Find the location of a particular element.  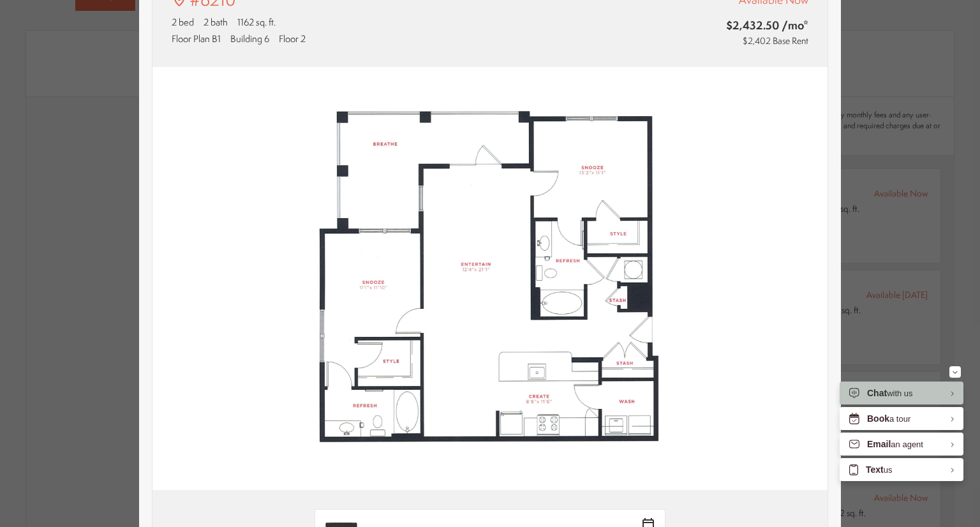

img: #6210 - 2 bedroom floor plan layout with 2 bathrooms and 1162 square feet is located at coordinates (490, 279).